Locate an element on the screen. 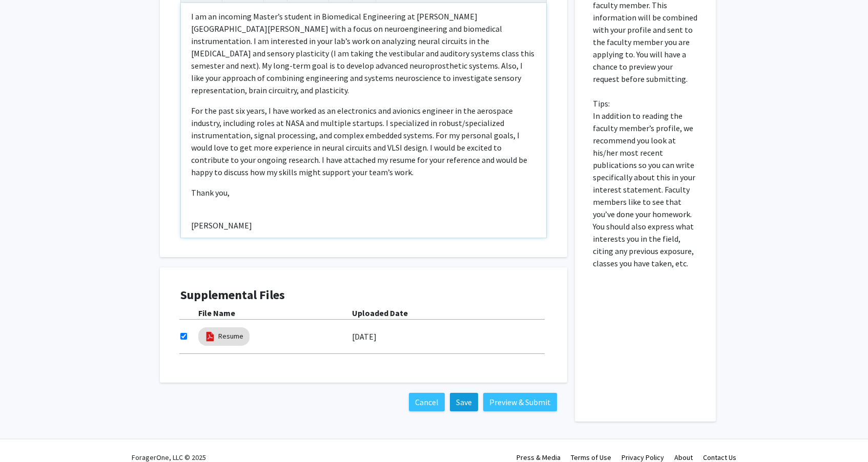  h4: Supplemental Files is located at coordinates (364, 295).